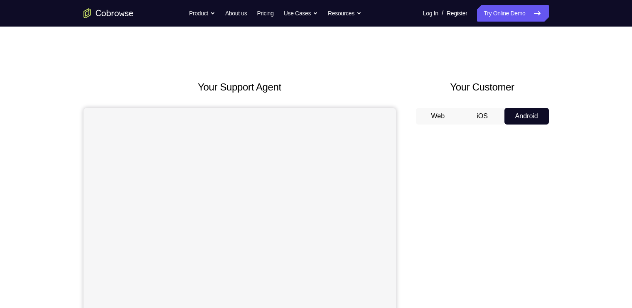 This screenshot has width=632, height=308. I want to click on a: Log In, so click(431, 13).